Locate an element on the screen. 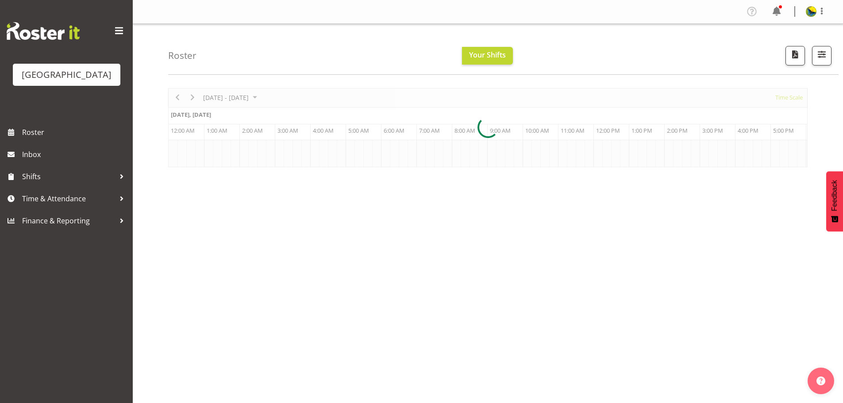 Image resolution: width=843 pixels, height=403 pixels. button: Your Shifts is located at coordinates (487, 56).